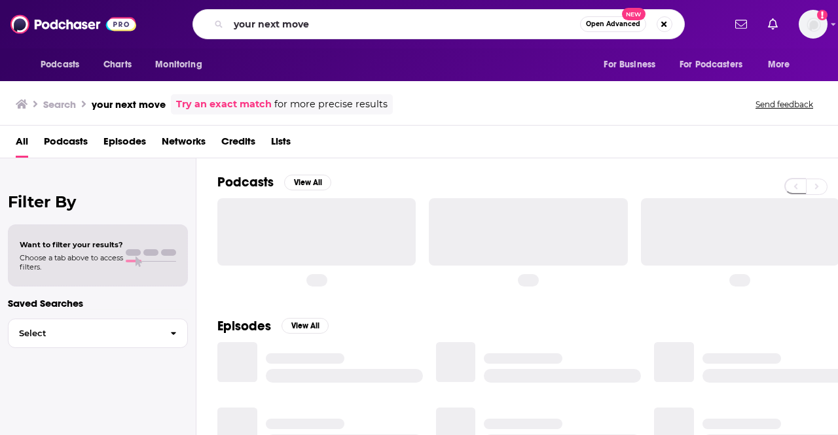 The image size is (838, 435). Describe the element at coordinates (634, 14) in the screenshot. I see `span: New` at that location.